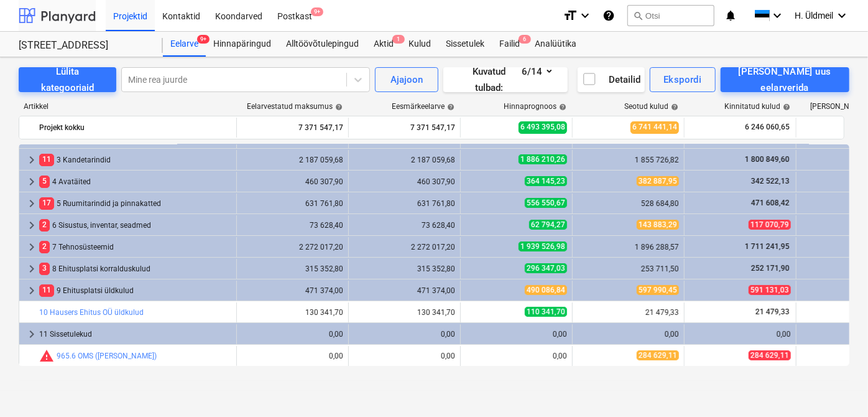  Describe the element at coordinates (407, 80) in the screenshot. I see `button: Ajajoon` at that location.